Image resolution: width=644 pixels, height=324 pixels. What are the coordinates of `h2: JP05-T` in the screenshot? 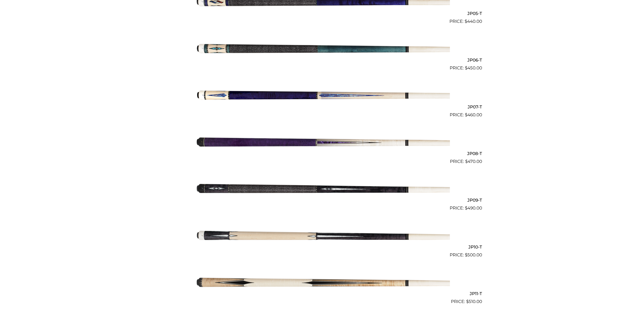 It's located at (322, 13).